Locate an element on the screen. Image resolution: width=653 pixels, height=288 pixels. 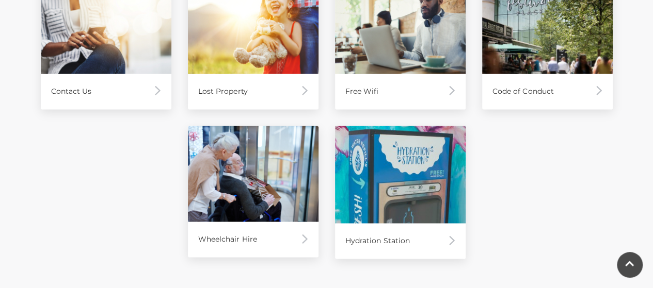
div: Wheelchair Hire is located at coordinates (253, 239).